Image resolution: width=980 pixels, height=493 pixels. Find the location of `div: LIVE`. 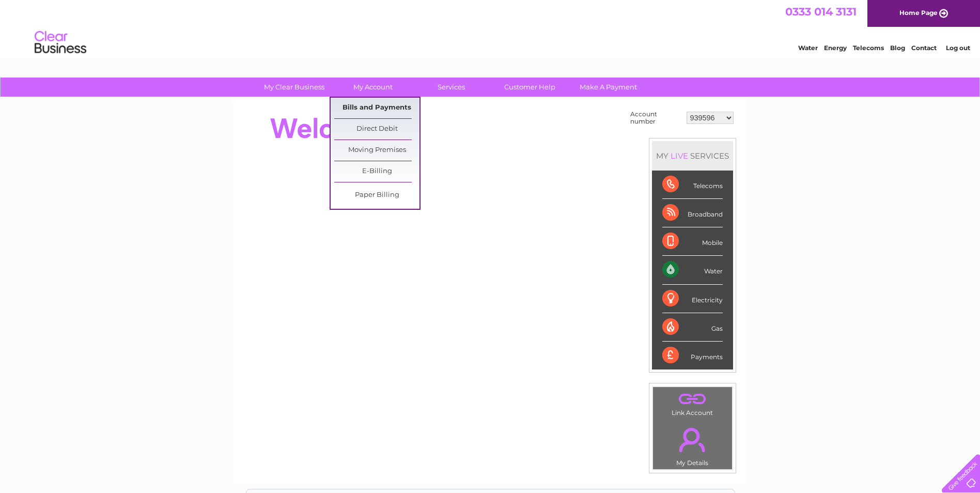

div: LIVE is located at coordinates (680, 155).